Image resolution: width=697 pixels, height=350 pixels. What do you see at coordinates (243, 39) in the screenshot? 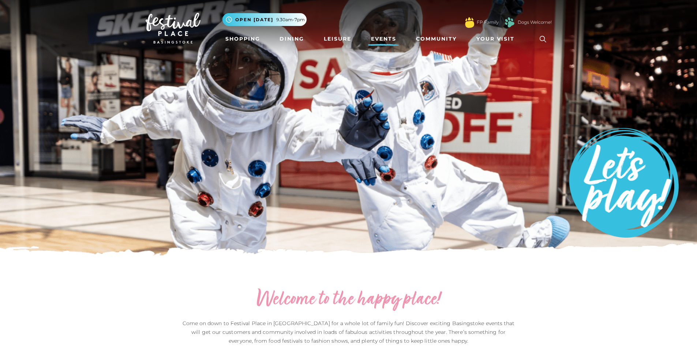
I see `a: Shopping` at bounding box center [243, 39].